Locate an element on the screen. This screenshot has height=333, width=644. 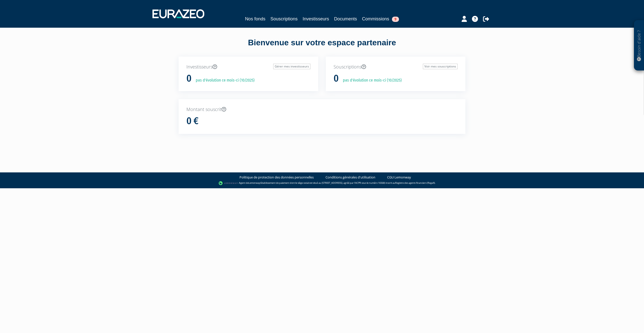
a: Commissions9 is located at coordinates (380, 19).